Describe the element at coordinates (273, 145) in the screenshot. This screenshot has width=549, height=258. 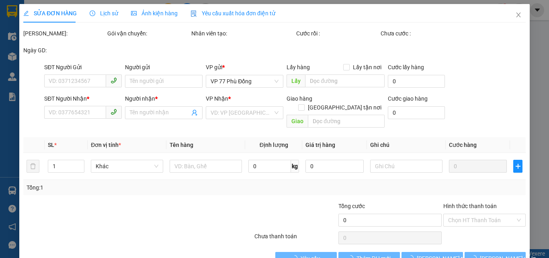
I see `span: Định lượng` at that location.